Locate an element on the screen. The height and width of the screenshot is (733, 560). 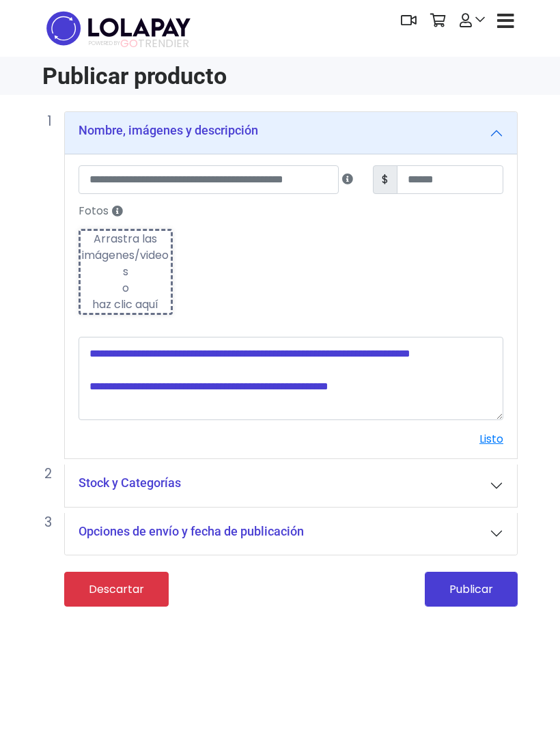
button: Nombre, imágenes y descripción is located at coordinates (290, 133).